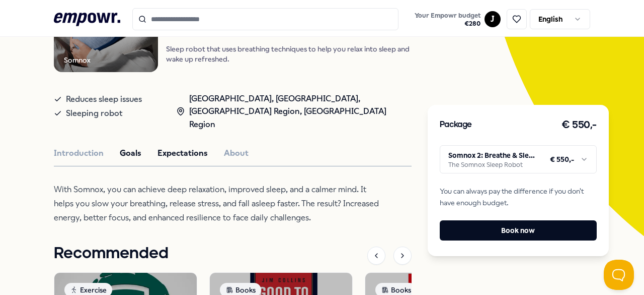 Image resolution: width=644 pixels, height=295 pixels. I want to click on button: Goals, so click(130, 153).